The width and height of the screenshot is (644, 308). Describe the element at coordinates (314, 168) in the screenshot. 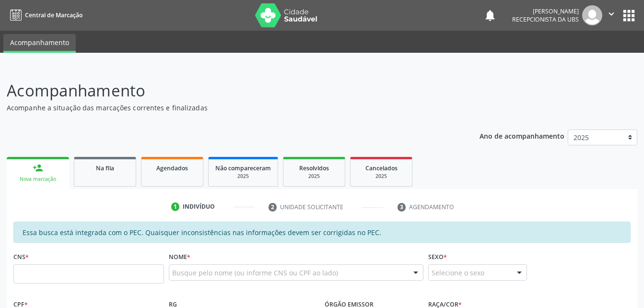

I see `span: Resolvidos` at that location.